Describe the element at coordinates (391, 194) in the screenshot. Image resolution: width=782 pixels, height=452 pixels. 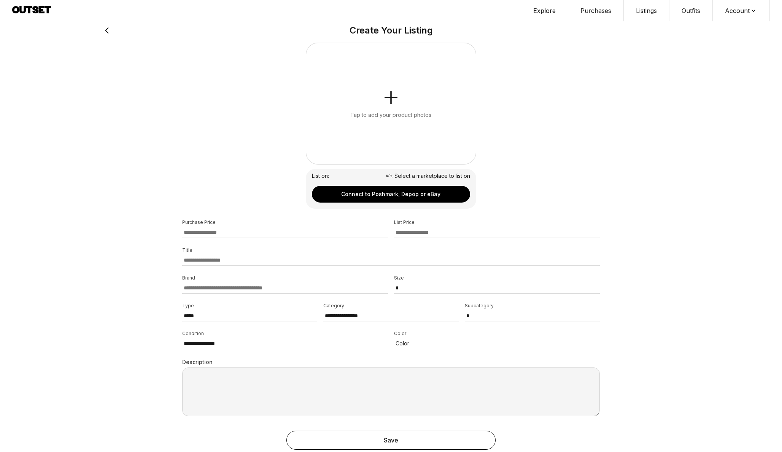
I see `button: Connect to Poshmark, Depop or eBay` at that location.